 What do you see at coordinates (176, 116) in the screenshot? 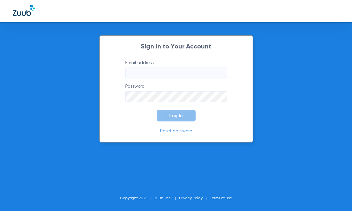
I see `span: Log In` at bounding box center [176, 116].